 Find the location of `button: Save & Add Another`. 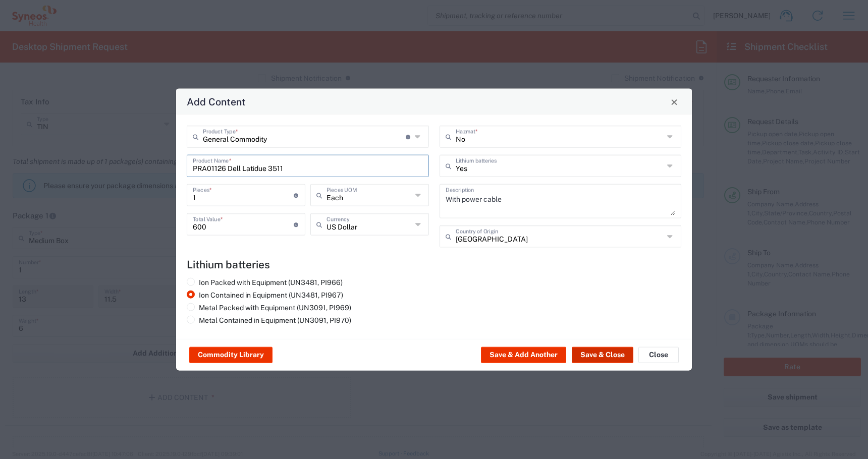

button: Save & Add Another is located at coordinates (524, 355).